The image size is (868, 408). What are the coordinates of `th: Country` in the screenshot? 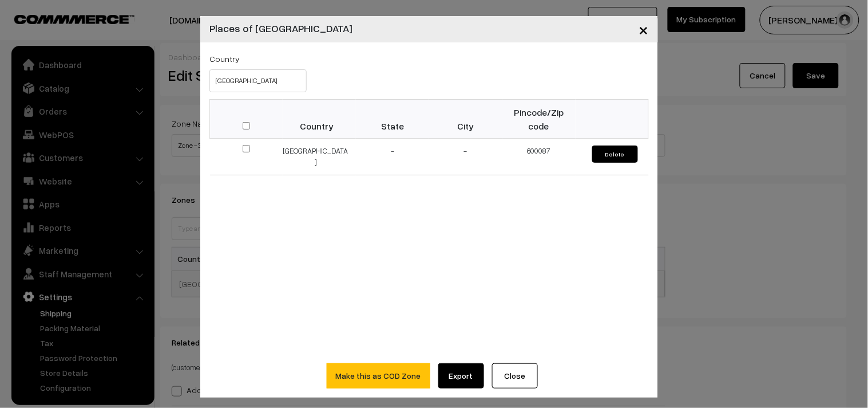 It's located at (319, 120).